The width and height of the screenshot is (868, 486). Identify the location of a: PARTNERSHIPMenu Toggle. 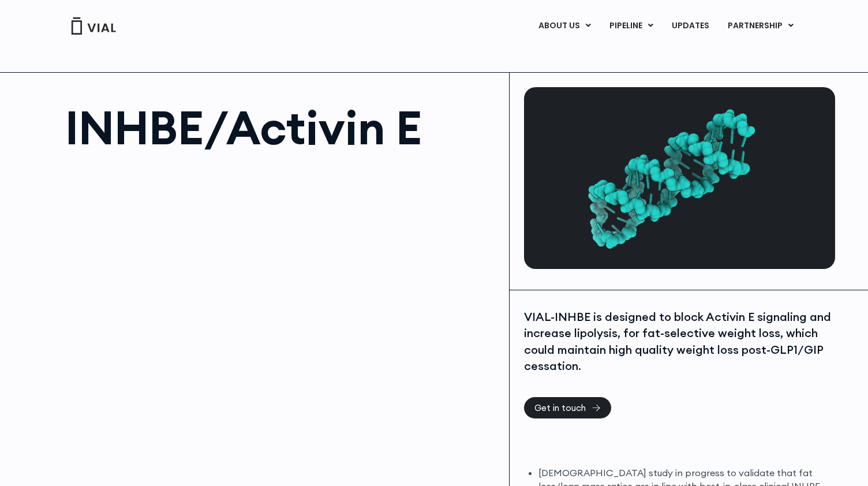
(761, 26).